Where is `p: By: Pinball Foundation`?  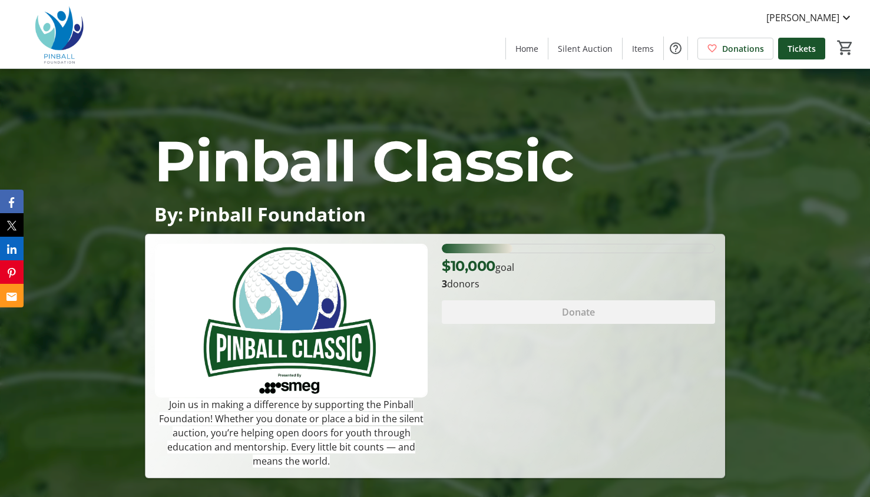
p: By: Pinball Foundation is located at coordinates (435, 214).